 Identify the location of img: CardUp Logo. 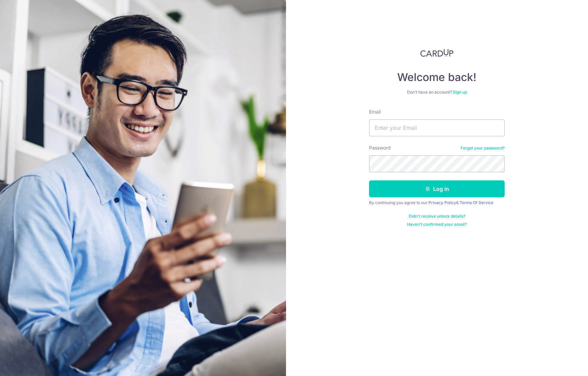
(437, 53).